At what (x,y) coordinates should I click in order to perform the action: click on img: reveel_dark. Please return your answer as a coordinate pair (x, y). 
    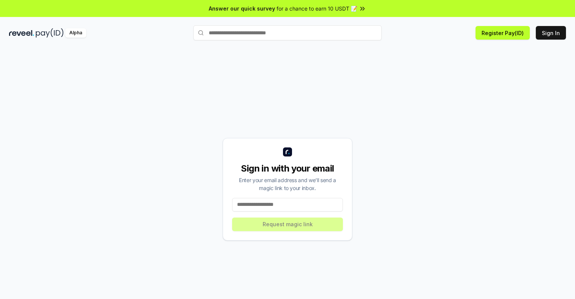
    Looking at the image, I should click on (21, 33).